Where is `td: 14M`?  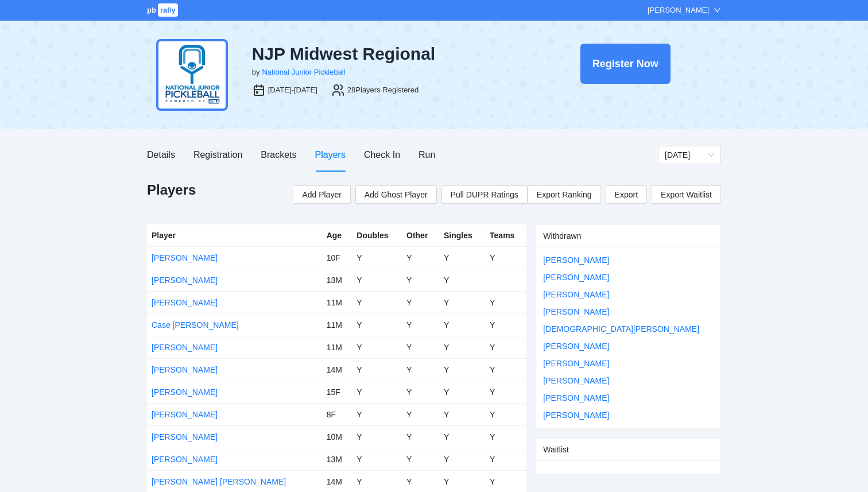 td: 14M is located at coordinates (337, 369).